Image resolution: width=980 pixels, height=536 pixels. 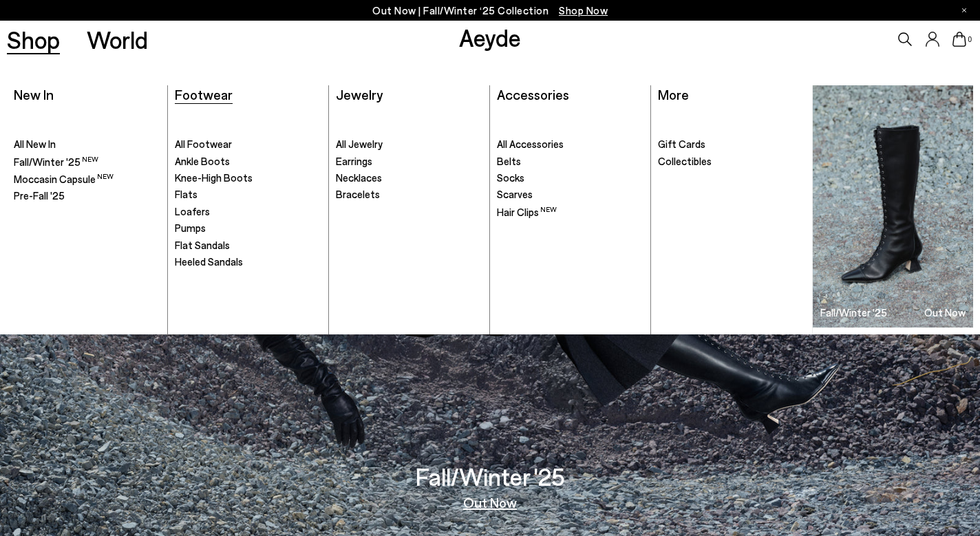 What do you see at coordinates (117, 39) in the screenshot?
I see `a: World` at bounding box center [117, 39].